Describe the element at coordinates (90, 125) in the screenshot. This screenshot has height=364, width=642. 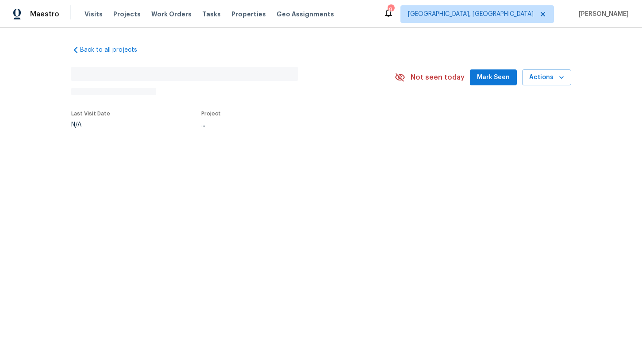
I see `div: N/A` at that location.